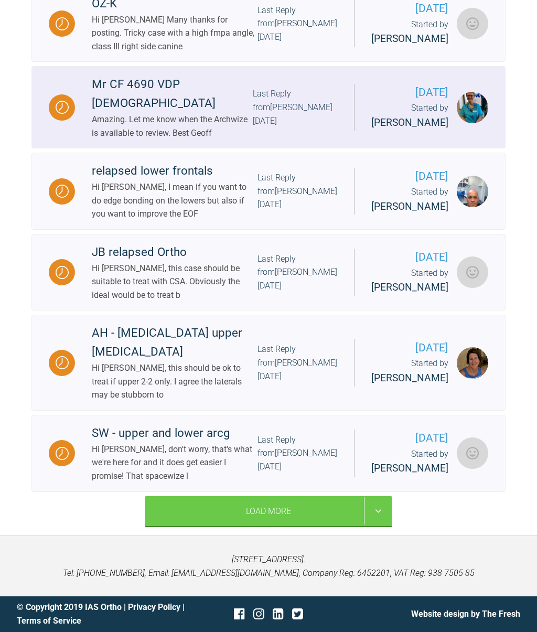  What do you see at coordinates (473, 453) in the screenshot?
I see `img: Hina Jivanjee` at bounding box center [473, 453].